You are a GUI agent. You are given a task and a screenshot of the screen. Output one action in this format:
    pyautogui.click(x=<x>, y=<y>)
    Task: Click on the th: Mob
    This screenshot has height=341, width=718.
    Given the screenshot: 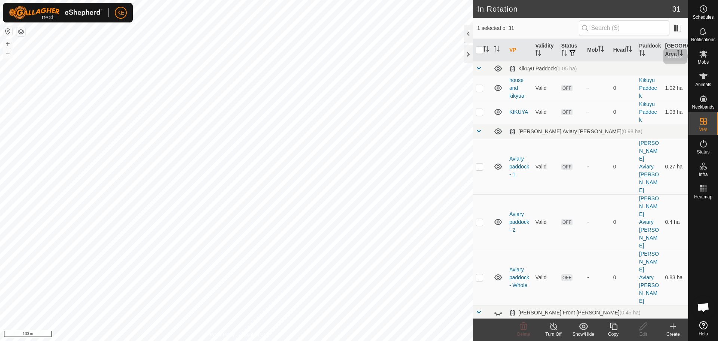 What is the action you would take?
    pyautogui.click(x=597, y=50)
    